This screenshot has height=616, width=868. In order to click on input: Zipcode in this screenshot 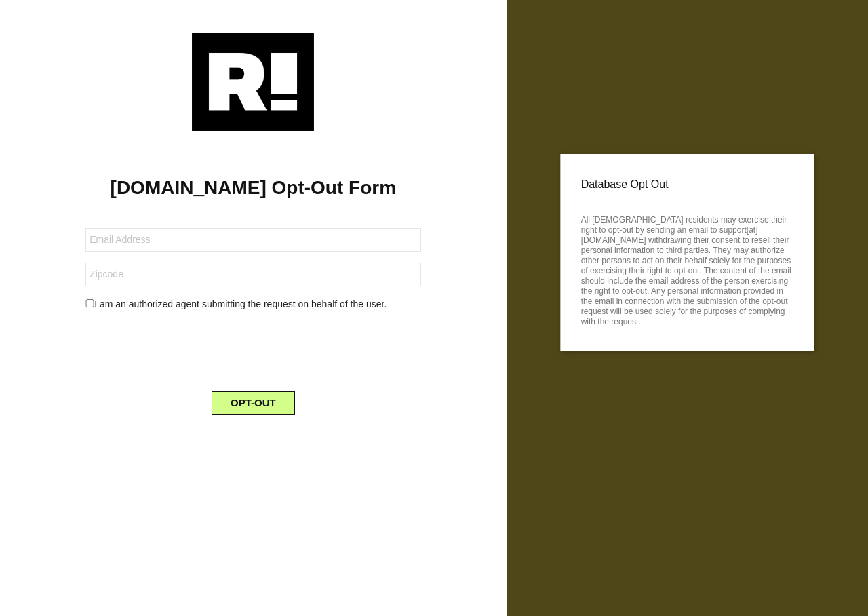, I will do `click(253, 274)`.